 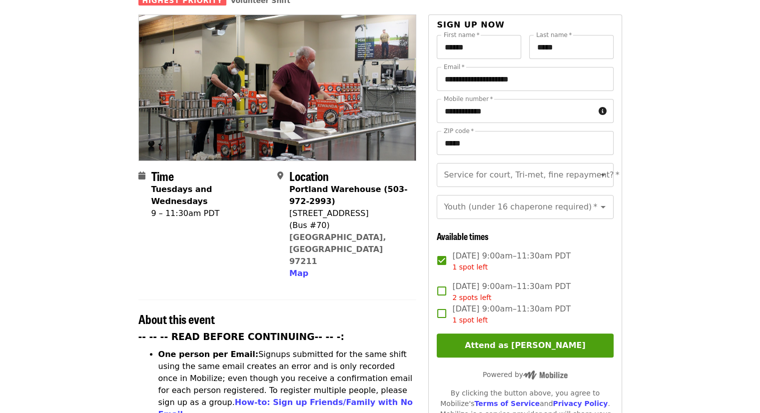 I want to click on span: Location, so click(x=309, y=175).